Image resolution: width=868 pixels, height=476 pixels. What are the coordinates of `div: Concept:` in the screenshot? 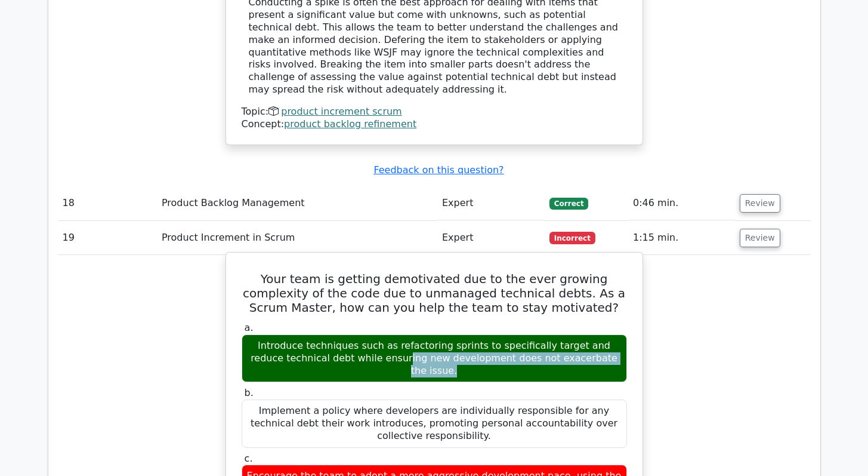 It's located at (434, 124).